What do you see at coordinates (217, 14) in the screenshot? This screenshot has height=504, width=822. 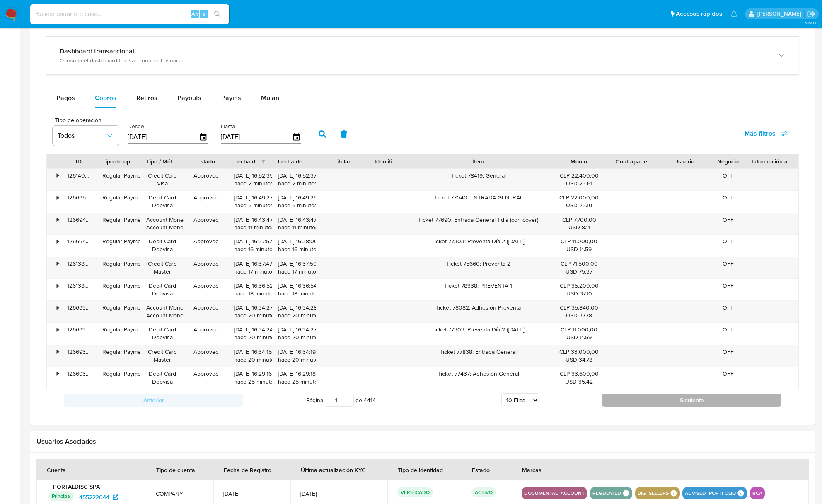 I see `button: search-icon` at bounding box center [217, 14].